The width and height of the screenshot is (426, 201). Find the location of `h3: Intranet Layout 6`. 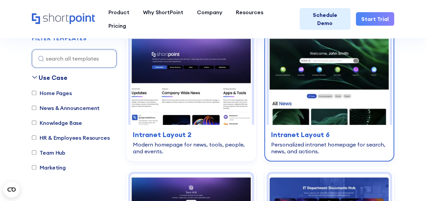

h3: Intranet Layout 6 is located at coordinates (329, 135).